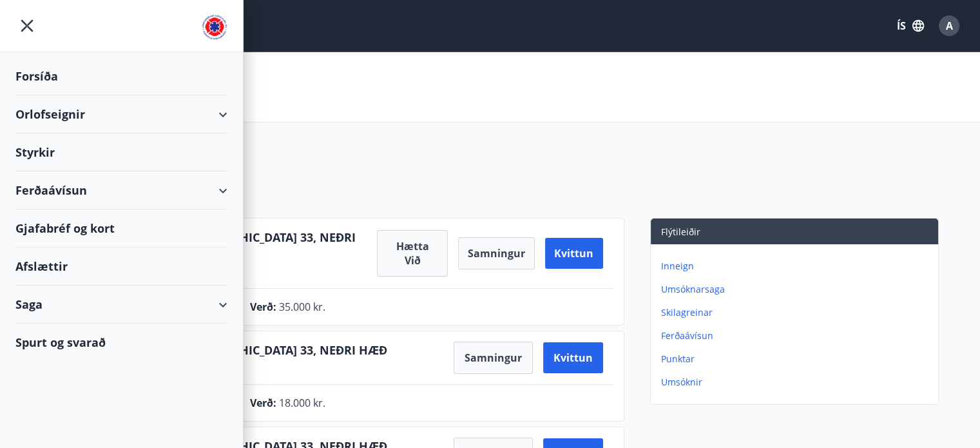 Image resolution: width=980 pixels, height=448 pixels. What do you see at coordinates (797, 336) in the screenshot?
I see `p: Ferðaávísun` at bounding box center [797, 336].